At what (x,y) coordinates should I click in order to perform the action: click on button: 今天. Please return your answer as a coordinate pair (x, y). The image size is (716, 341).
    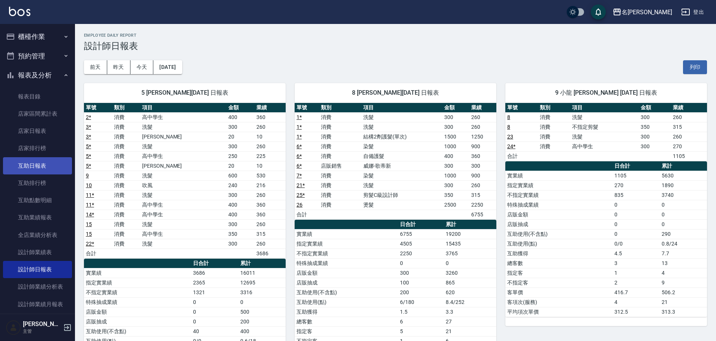
    Looking at the image, I should click on (142, 67).